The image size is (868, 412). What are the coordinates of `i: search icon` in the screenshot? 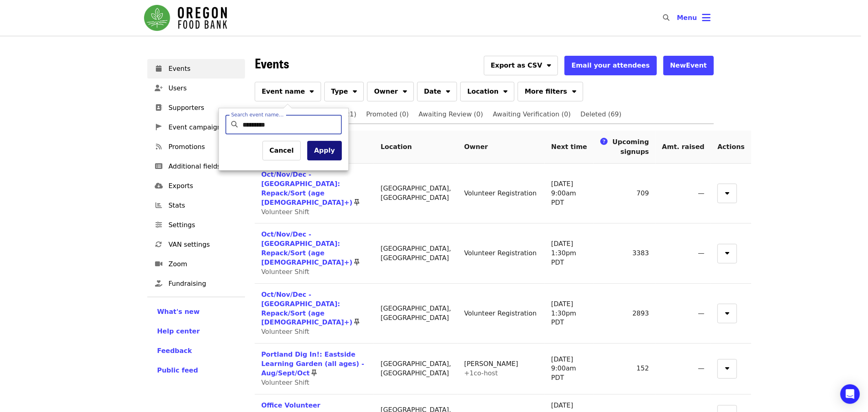 It's located at (234, 124).